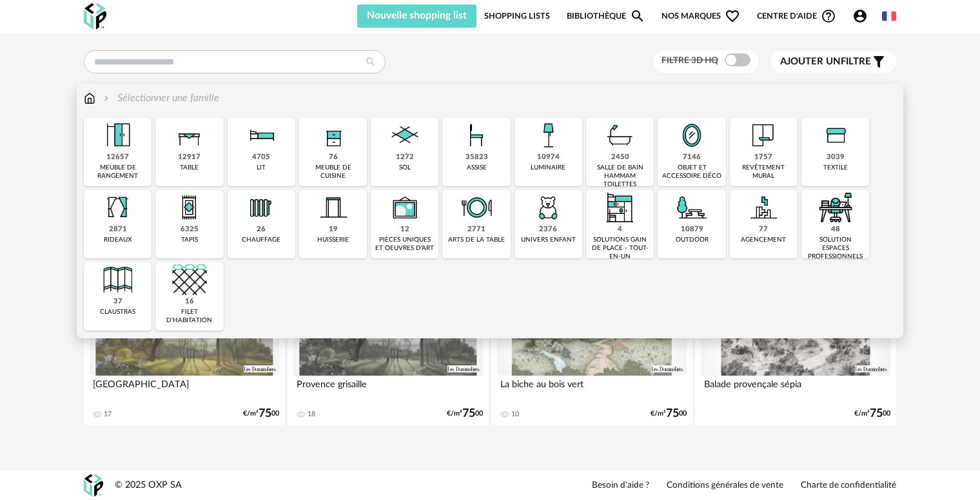 The height and width of the screenshot is (500, 980). What do you see at coordinates (405, 158) in the screenshot?
I see `div: 1272` at bounding box center [405, 158].